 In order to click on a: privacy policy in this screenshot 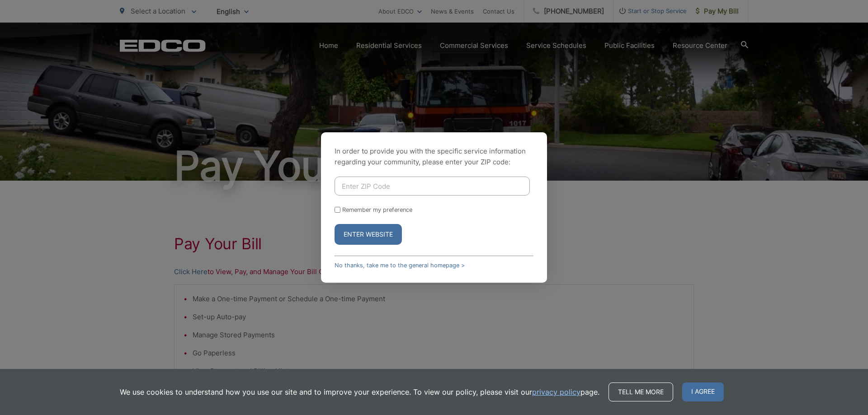, I will do `click(556, 392)`.